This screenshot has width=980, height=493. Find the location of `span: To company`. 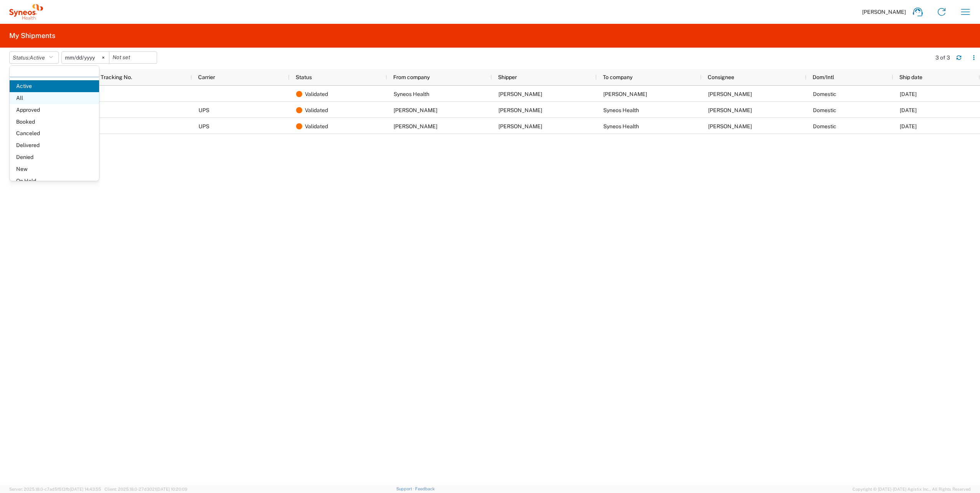

span: To company is located at coordinates (618, 77).